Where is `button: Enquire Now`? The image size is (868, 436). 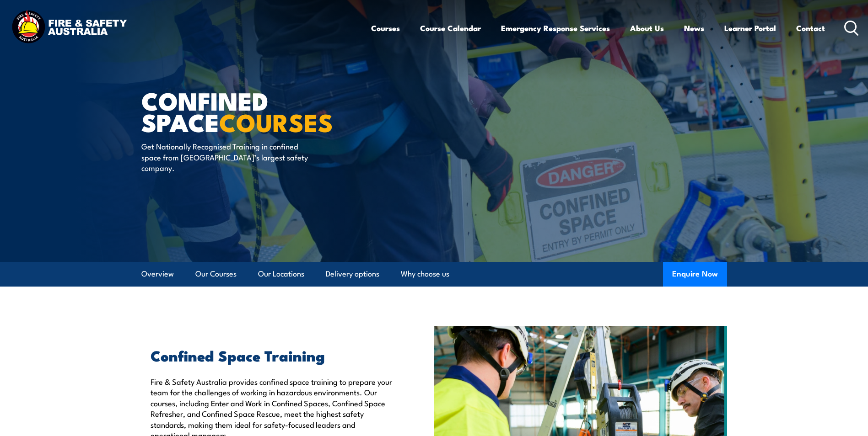
button: Enquire Now is located at coordinates (695, 274).